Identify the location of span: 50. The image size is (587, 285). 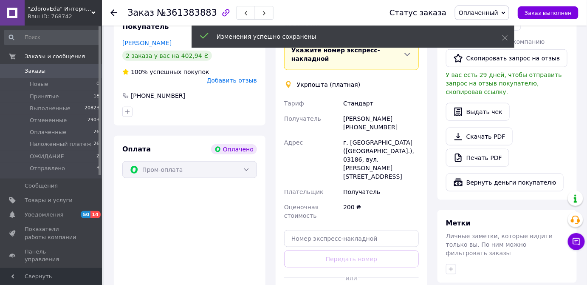
(85, 214).